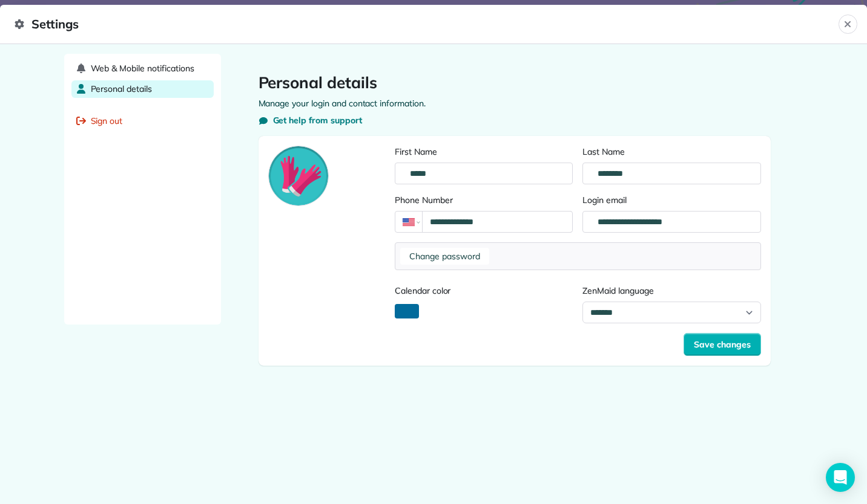 This screenshot has width=867, height=504. I want to click on span: Get help from support, so click(317, 121).